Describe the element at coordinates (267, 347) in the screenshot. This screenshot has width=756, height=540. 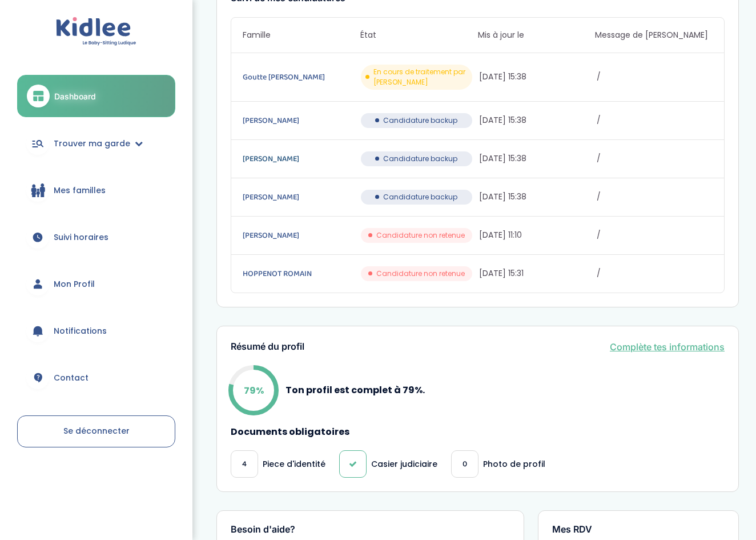
I see `h3: Résumé du profil` at that location.